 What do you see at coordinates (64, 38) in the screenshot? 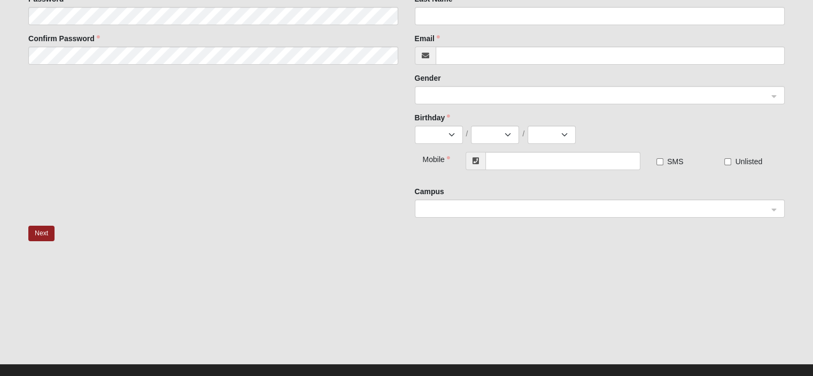
I see `label: Confirm Password` at bounding box center [64, 38].